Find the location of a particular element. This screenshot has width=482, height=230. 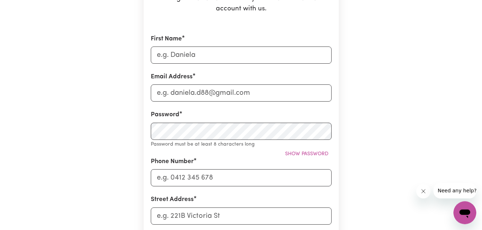

label: Phone Number is located at coordinates (172, 162).